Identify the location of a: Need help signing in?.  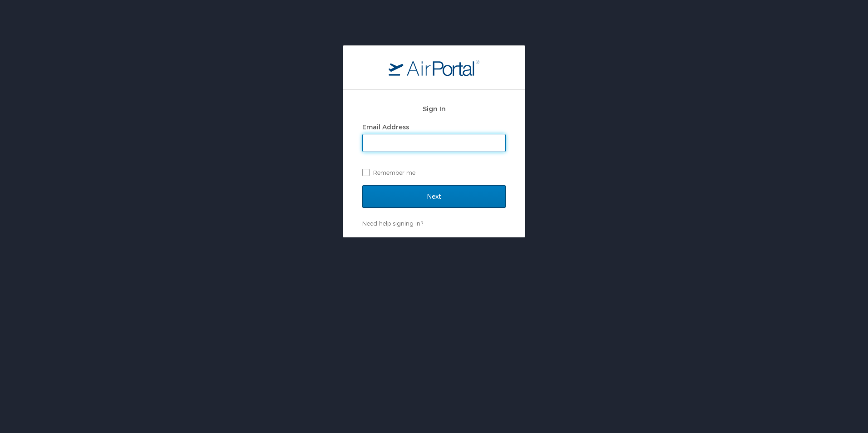
(393, 223).